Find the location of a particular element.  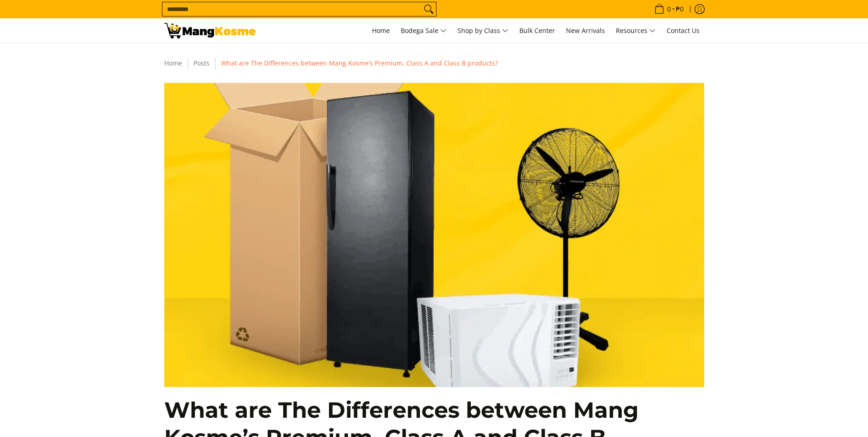

span: Bodega Sale is located at coordinates (424, 31).